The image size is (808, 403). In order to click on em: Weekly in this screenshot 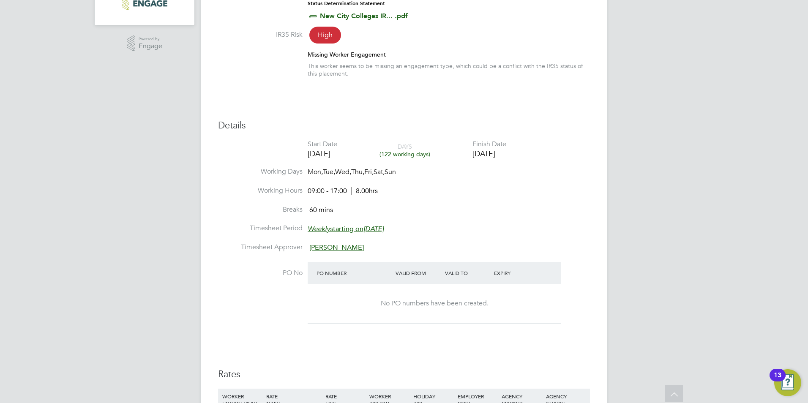, I will do `click(319, 229)`.